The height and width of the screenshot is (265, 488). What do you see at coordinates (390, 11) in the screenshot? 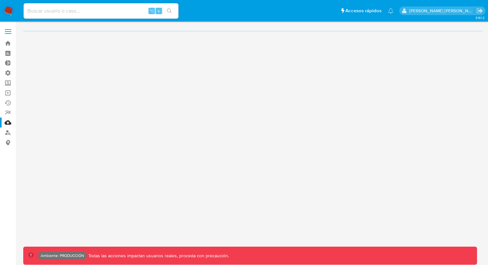
I see `a: Notificaciones` at bounding box center [390, 11].